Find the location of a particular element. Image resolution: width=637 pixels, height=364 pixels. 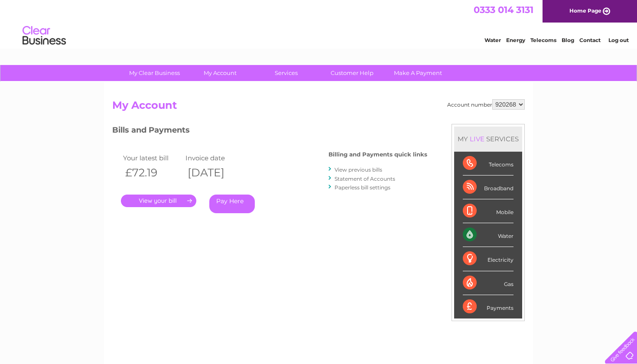

div: Account number is located at coordinates (486, 104).